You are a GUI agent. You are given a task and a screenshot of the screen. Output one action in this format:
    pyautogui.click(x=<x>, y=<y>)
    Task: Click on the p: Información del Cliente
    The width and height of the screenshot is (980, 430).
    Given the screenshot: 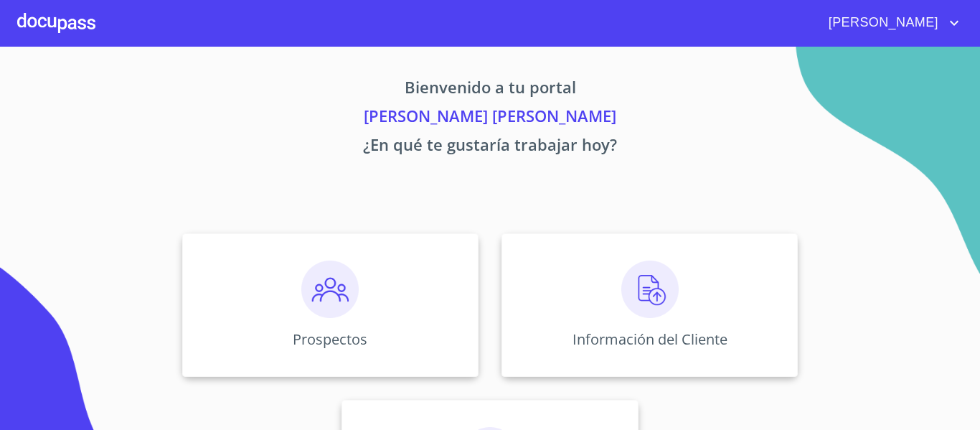 What is the action you would take?
    pyautogui.click(x=650, y=338)
    